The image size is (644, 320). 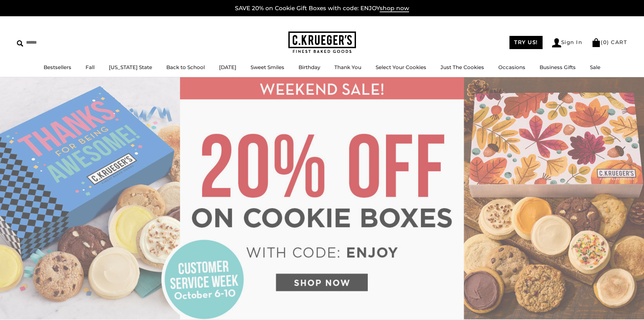 What do you see at coordinates (348, 67) in the screenshot?
I see `a: Thank You` at bounding box center [348, 67].